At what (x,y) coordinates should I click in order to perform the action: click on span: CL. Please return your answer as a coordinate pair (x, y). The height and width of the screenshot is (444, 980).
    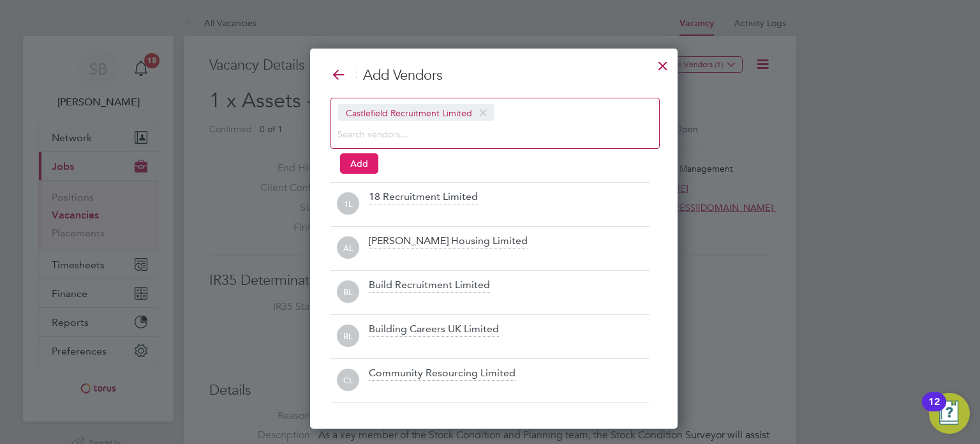
    Looking at the image, I should click on (348, 380).